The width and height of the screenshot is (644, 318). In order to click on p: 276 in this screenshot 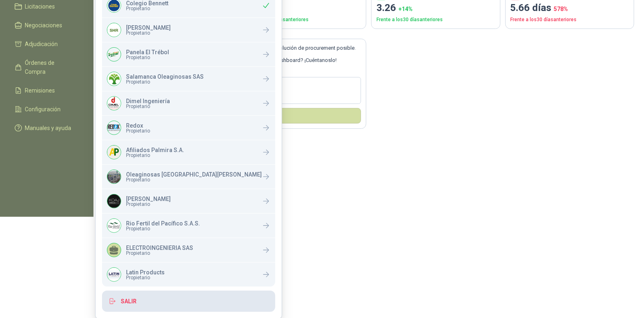, I will do `click(302, 8)`.